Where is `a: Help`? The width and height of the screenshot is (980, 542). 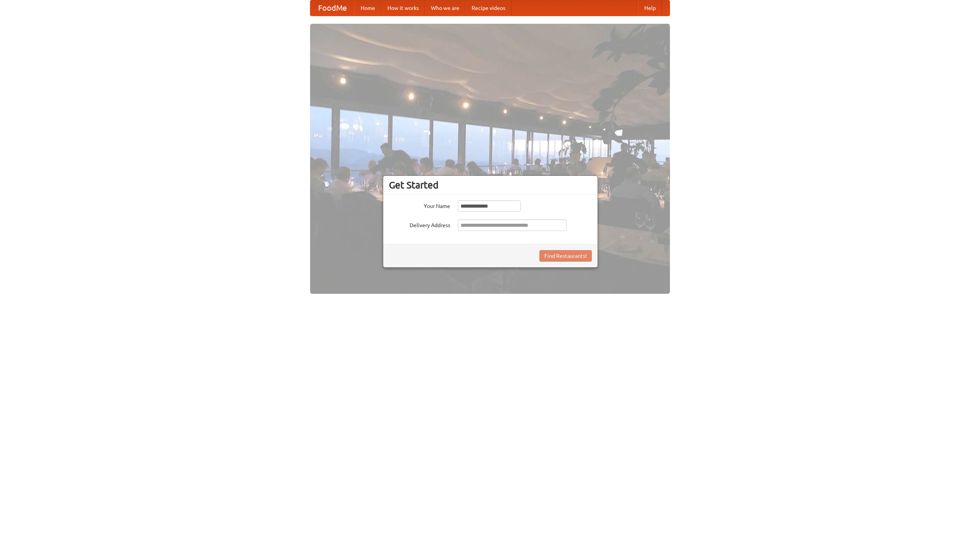 a: Help is located at coordinates (650, 8).